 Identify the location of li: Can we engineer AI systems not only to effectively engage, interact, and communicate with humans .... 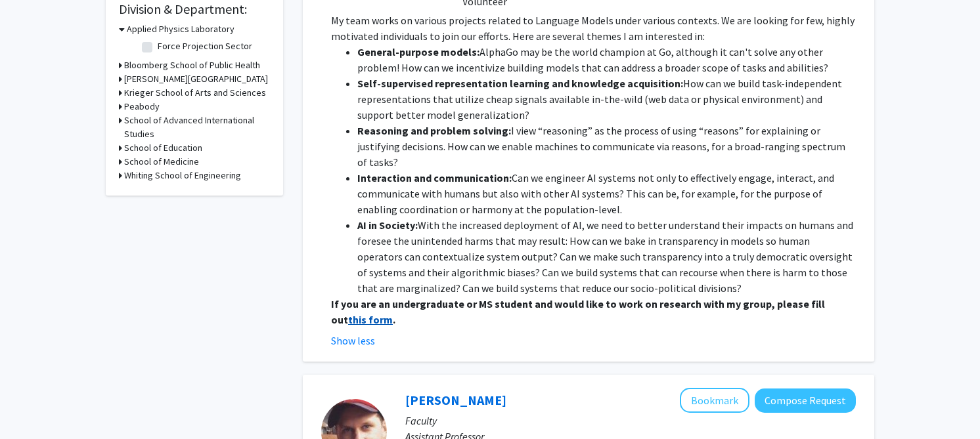
(606, 194).